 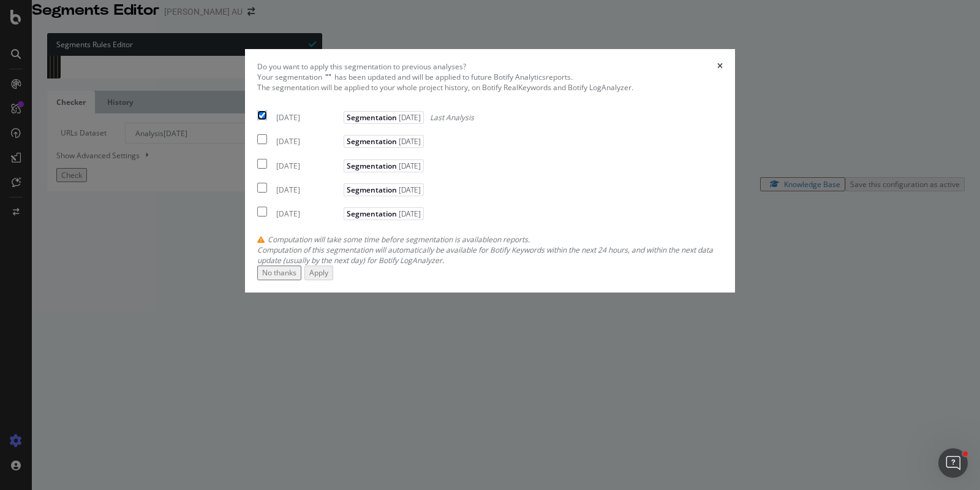 What do you see at coordinates (279, 272) in the screenshot?
I see `div: No thanks` at bounding box center [279, 272].